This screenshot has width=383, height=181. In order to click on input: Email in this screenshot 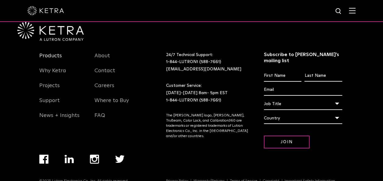, I will do `click(303, 90)`.